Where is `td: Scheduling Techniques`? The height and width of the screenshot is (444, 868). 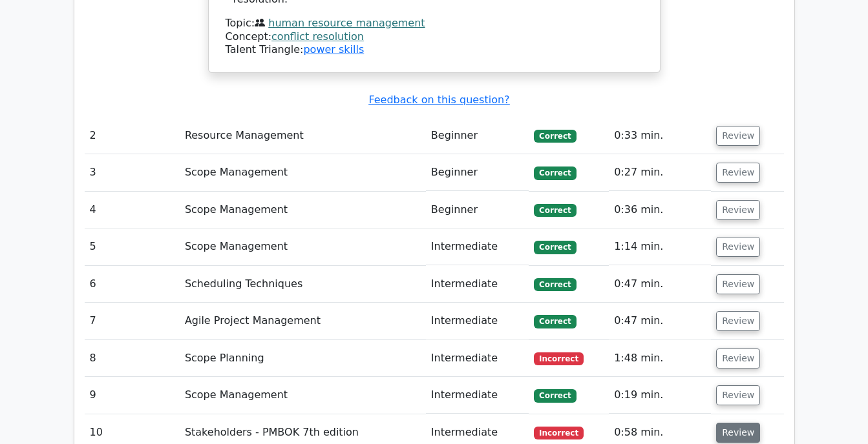 td: Scheduling Techniques is located at coordinates (302, 284).